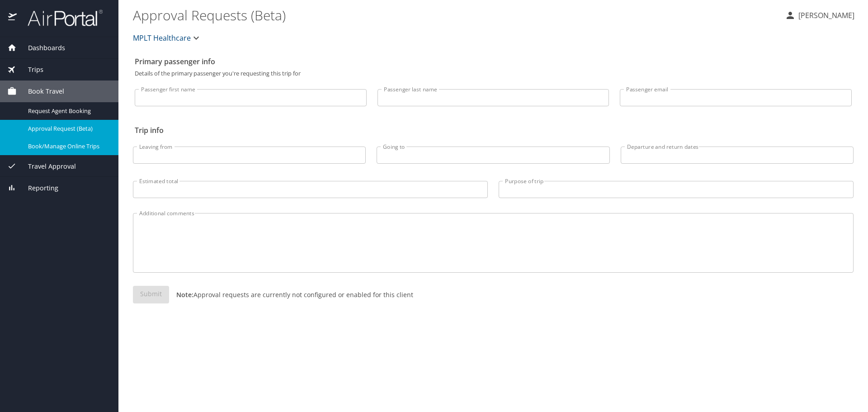  What do you see at coordinates (291, 295) in the screenshot?
I see `p: Approval requests are currently not configured or enabled for this client` at bounding box center [291, 295].